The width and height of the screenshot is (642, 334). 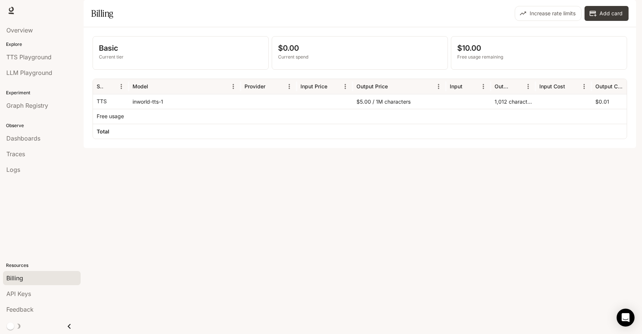 What do you see at coordinates (539, 57) in the screenshot?
I see `p: Free usage remaining` at bounding box center [539, 57].